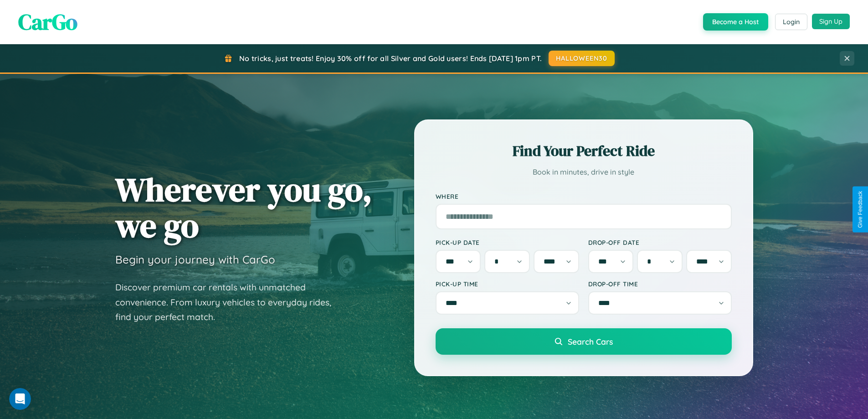 Image resolution: width=868 pixels, height=419 pixels. I want to click on label: Drop-off Time, so click(660, 283).